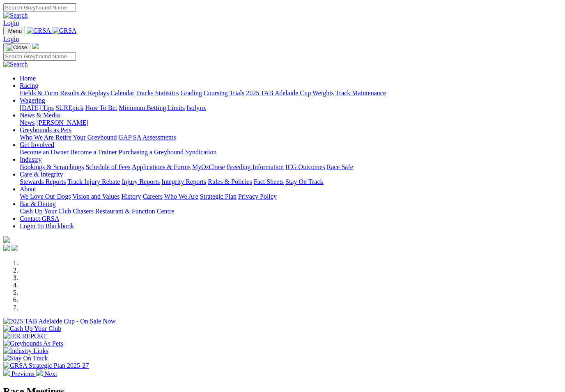  What do you see at coordinates (39, 92) in the screenshot?
I see `a: Fields & Form` at bounding box center [39, 92].